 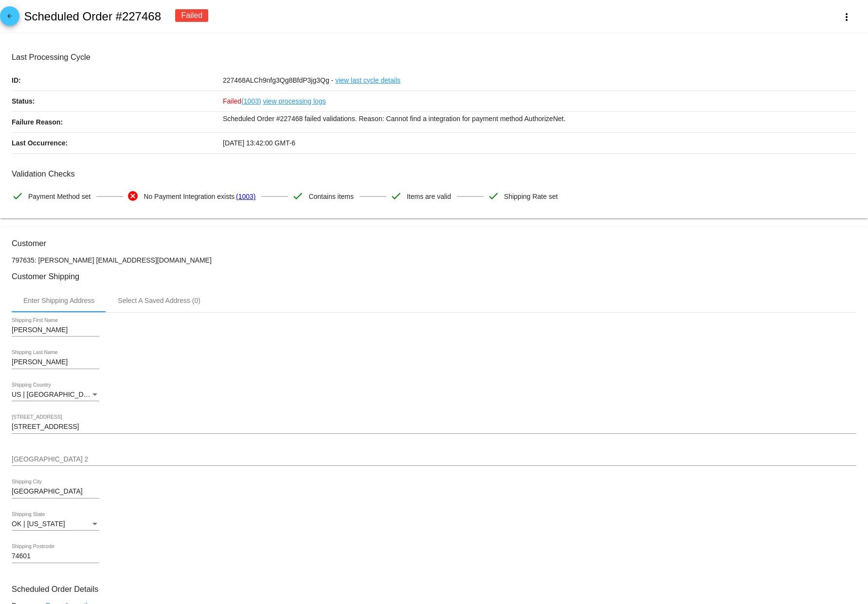 I want to click on span: Payment Method set, so click(x=60, y=197).